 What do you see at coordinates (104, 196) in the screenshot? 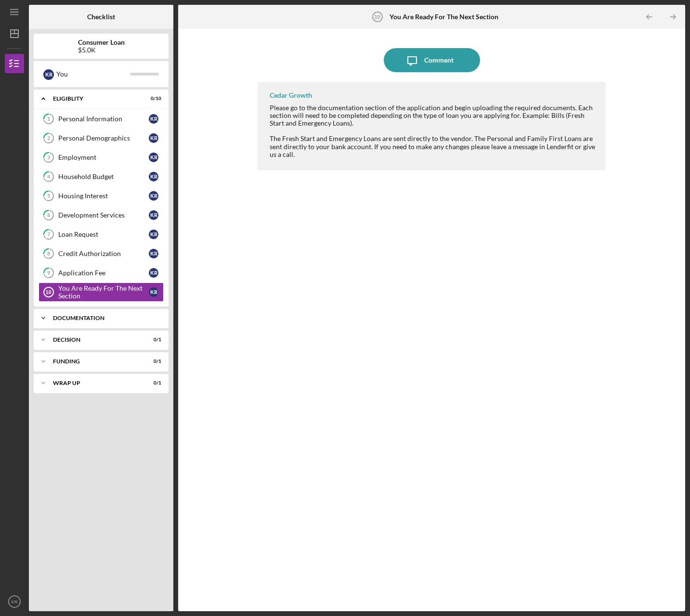
I see `div: Housing Interest` at bounding box center [104, 196].